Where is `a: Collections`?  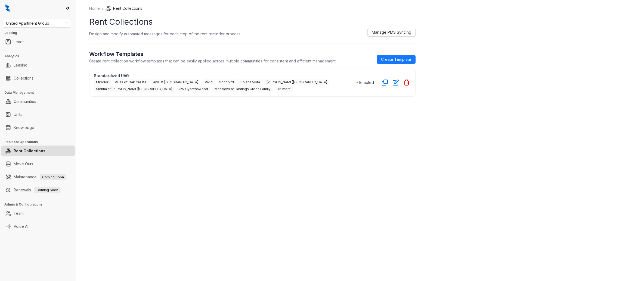
a: Collections is located at coordinates (23, 78).